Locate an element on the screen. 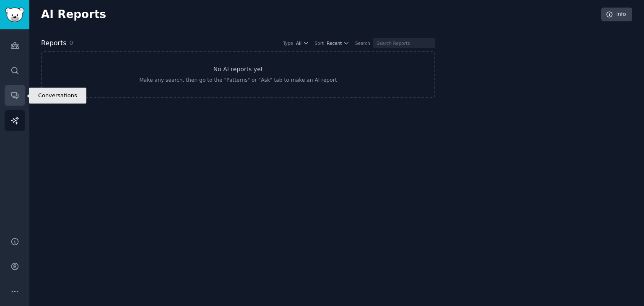 The height and width of the screenshot is (306, 644). div: Search is located at coordinates (363, 43).